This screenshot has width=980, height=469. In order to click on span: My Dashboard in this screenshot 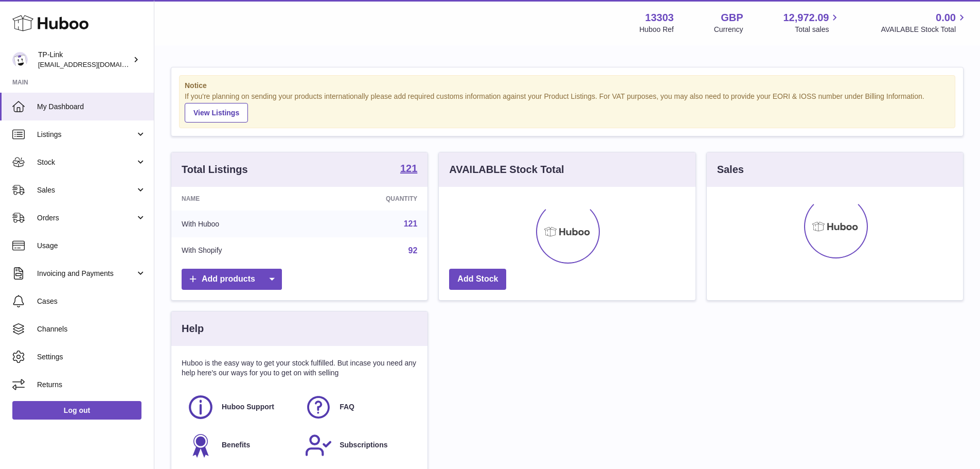, I will do `click(92, 106)`.